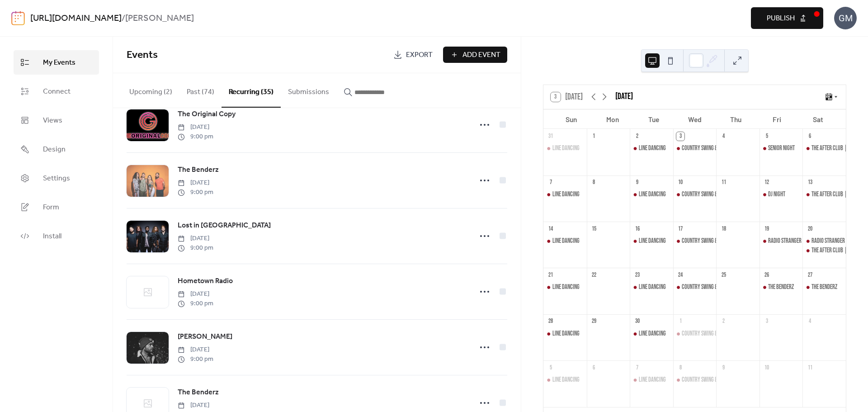 This screenshot has height=412, width=868. I want to click on span: Design, so click(54, 149).